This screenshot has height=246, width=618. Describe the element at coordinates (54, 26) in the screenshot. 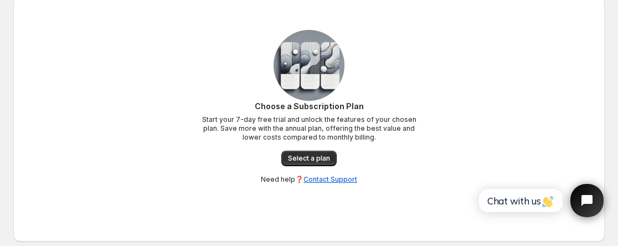

I see `button: Chat with us👋` at that location.